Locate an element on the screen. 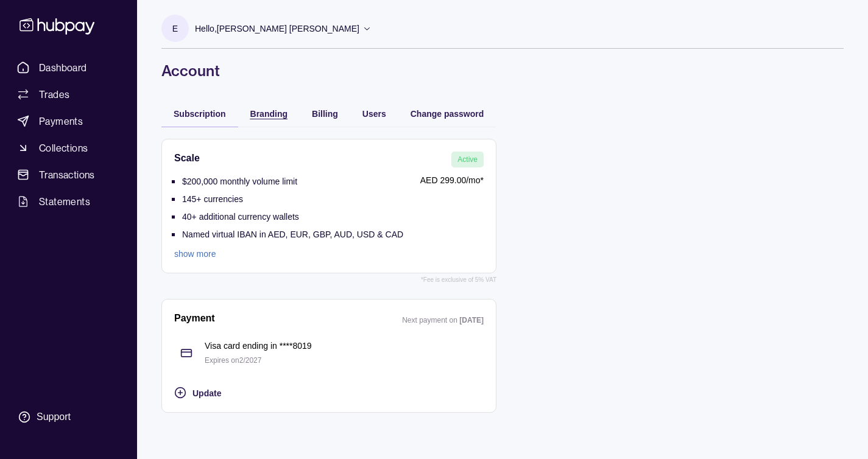 This screenshot has width=868, height=459. div: Support is located at coordinates (54, 417).